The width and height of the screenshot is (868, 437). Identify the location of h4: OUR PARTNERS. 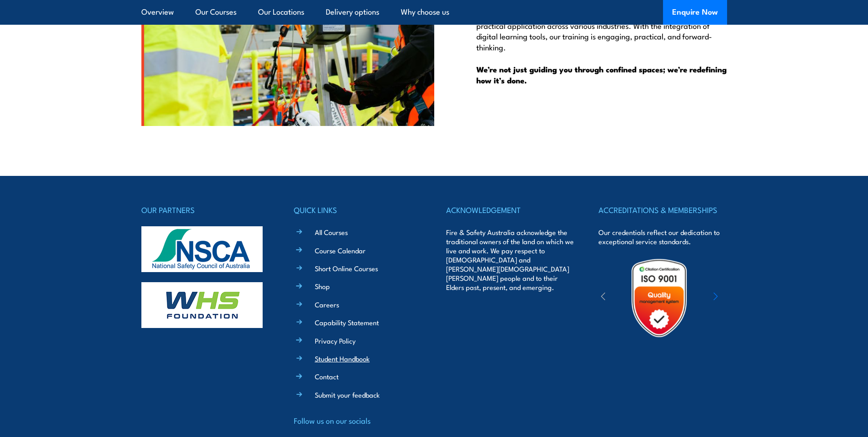
(206, 209).